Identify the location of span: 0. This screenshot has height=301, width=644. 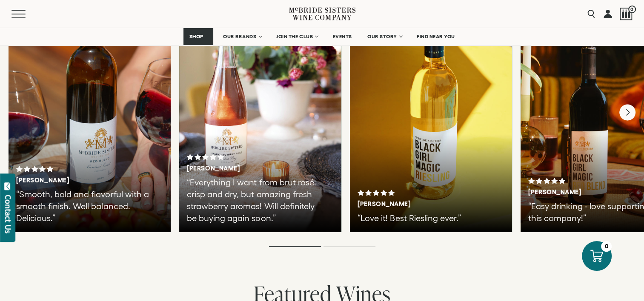
(632, 10).